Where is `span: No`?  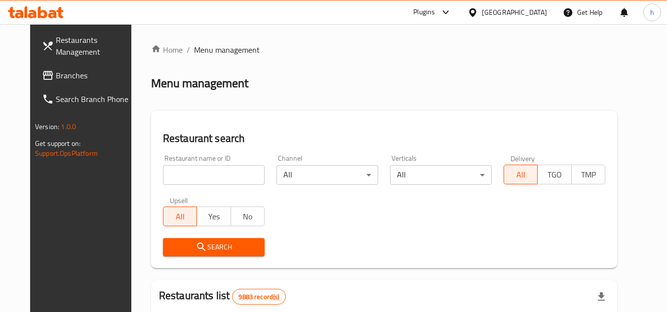 span: No is located at coordinates (248, 217).